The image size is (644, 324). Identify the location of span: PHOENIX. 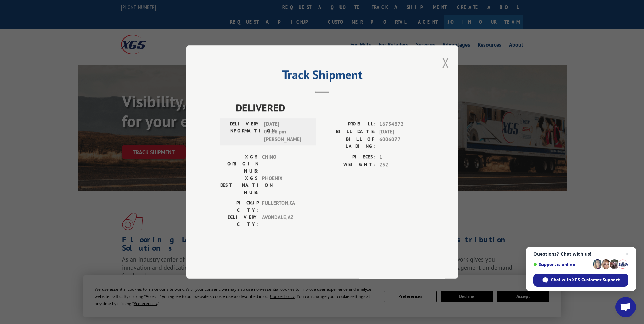
(285, 185).